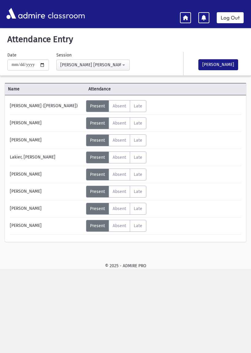 This screenshot has height=353, width=251. Describe the element at coordinates (125, 266) in the screenshot. I see `div: © 2025 - ADMIRE PRO` at that location.